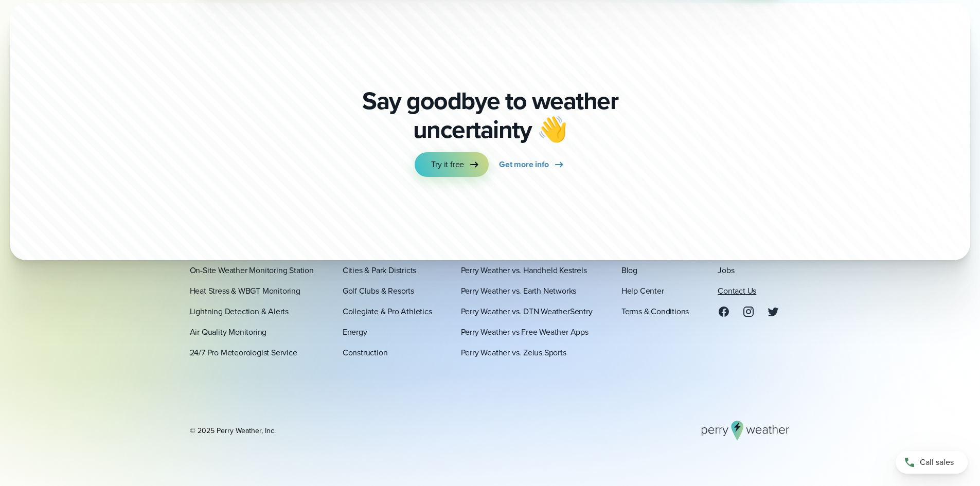 Image resolution: width=980 pixels, height=486 pixels. I want to click on a: Call sales, so click(932, 463).